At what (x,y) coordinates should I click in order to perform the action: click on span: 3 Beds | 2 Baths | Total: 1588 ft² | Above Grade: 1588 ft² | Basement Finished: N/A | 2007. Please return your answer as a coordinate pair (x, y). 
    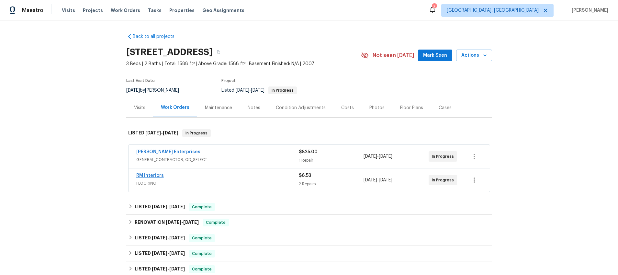
    Looking at the image, I should click on (243, 64).